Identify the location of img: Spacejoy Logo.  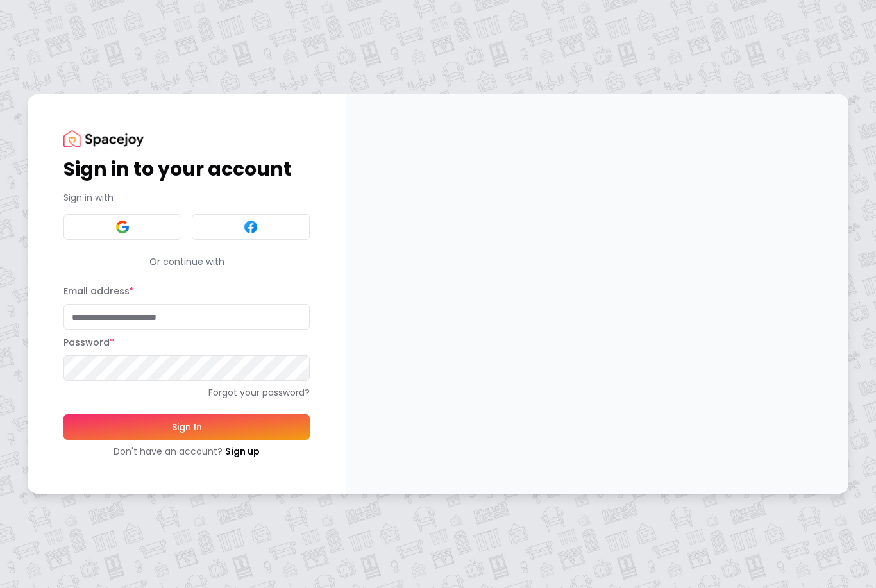
(103, 138).